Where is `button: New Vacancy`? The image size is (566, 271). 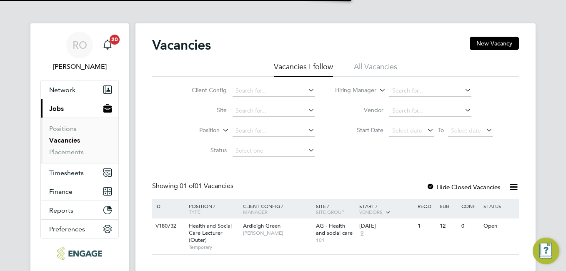 button: New Vacancy is located at coordinates (494, 43).